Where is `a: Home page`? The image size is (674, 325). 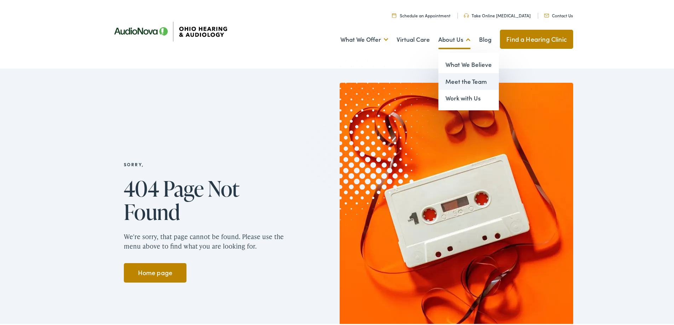 a: Home page is located at coordinates (155, 272).